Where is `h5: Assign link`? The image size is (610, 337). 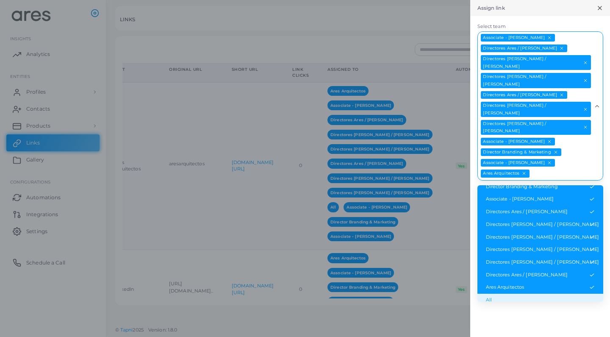
h5: Assign link is located at coordinates (491, 8).